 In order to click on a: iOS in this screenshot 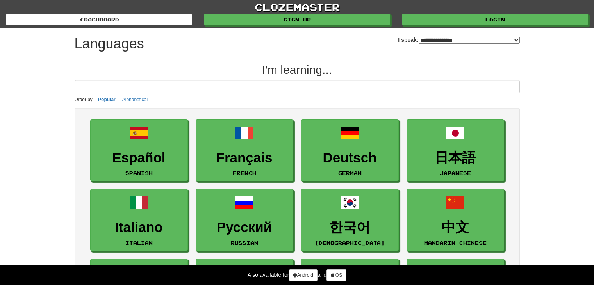, I will do `click(336, 275)`.